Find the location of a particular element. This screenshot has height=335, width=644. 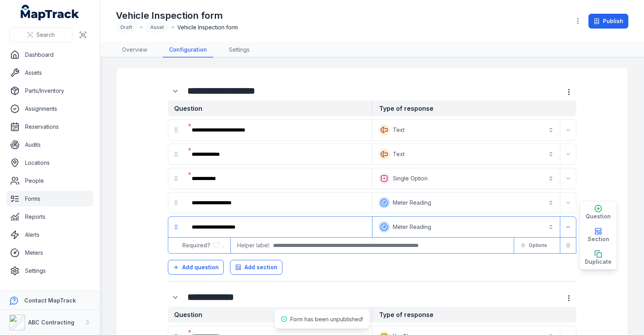

button: Question is located at coordinates (598, 213).